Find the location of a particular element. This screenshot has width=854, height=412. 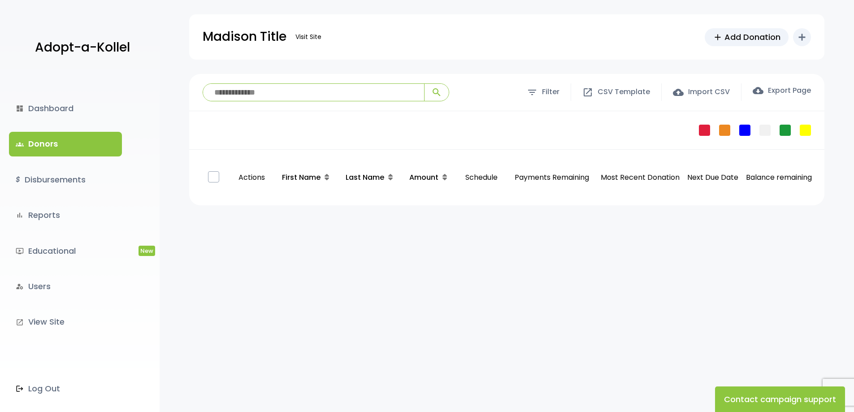

button: search is located at coordinates (436, 92).